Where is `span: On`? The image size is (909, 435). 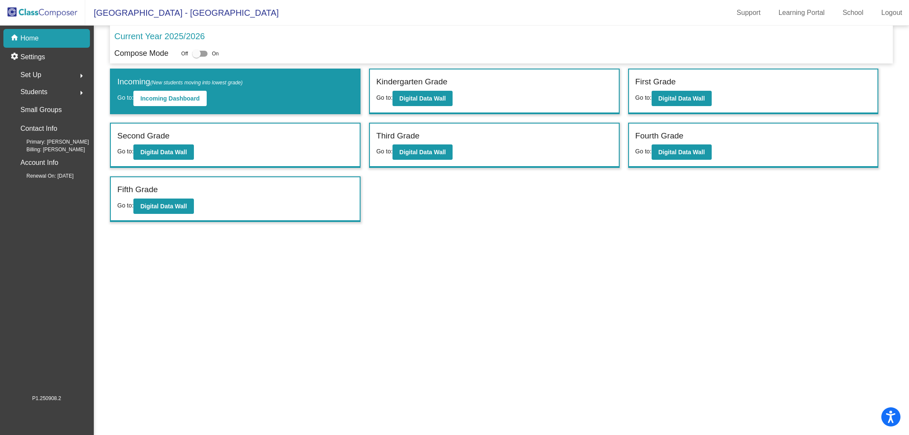 span: On is located at coordinates (215, 54).